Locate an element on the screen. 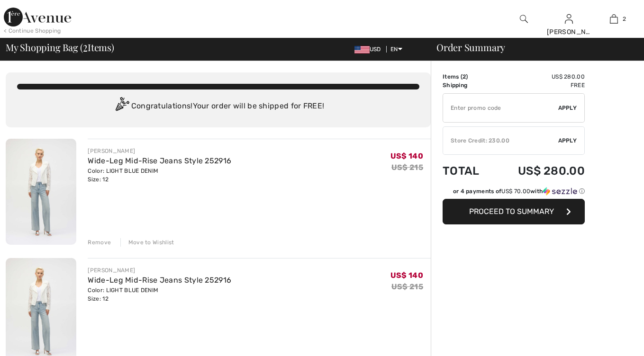 This screenshot has width=644, height=356. img: Wide-Leg Mid-Rise Jeans Style 252916 is located at coordinates (41, 192).